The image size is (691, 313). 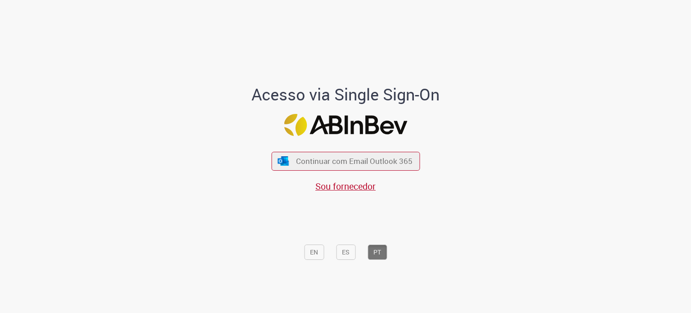 What do you see at coordinates (346, 186) in the screenshot?
I see `span: Sou fornecedor` at bounding box center [346, 186].